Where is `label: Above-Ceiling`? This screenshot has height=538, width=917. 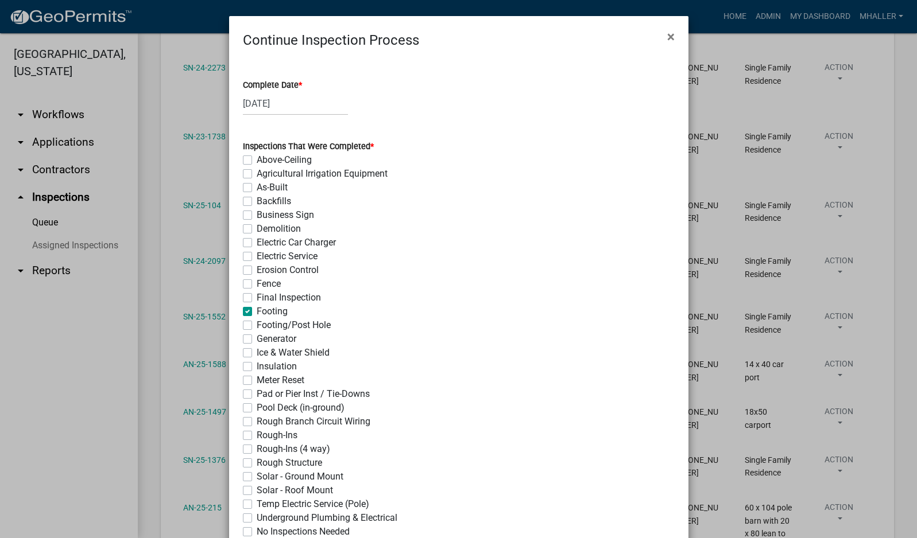 label: Above-Ceiling is located at coordinates (284, 160).